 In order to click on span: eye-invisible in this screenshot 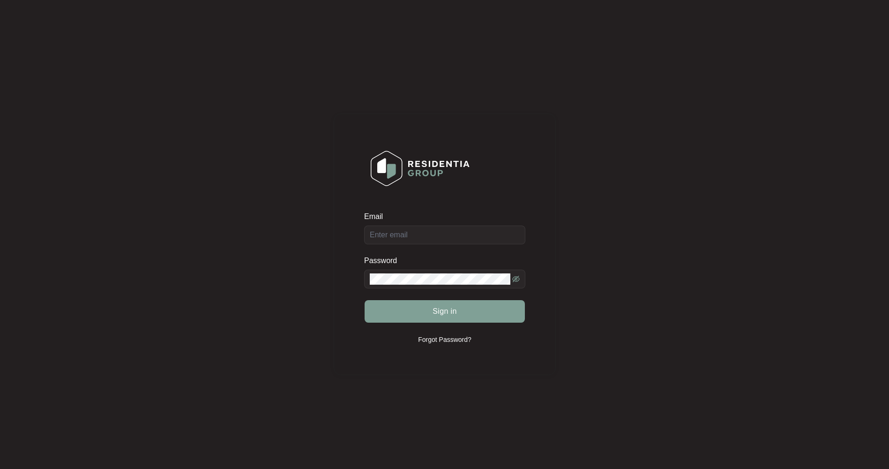, I will do `click(516, 279)`.